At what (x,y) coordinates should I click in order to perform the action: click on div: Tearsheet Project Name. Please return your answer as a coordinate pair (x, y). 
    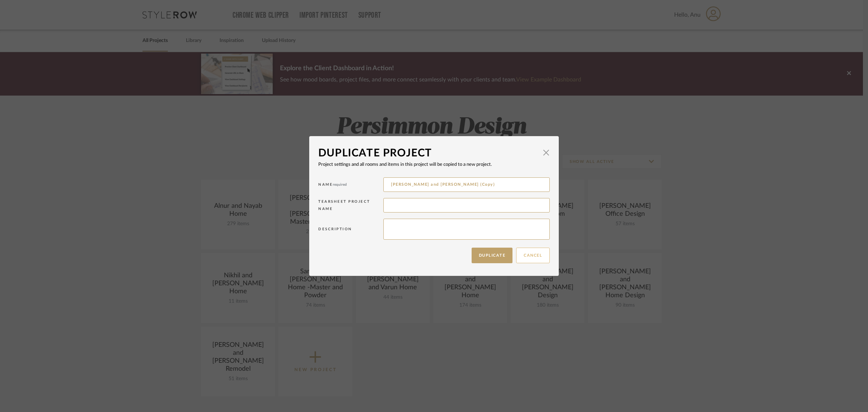
    Looking at the image, I should click on (351, 206).